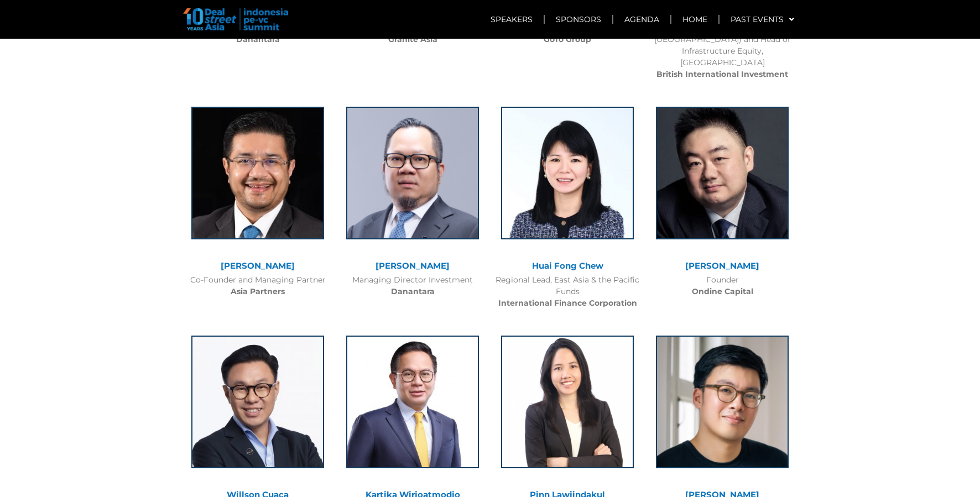  Describe the element at coordinates (413, 40) in the screenshot. I see `b: Granite Asia` at that location.